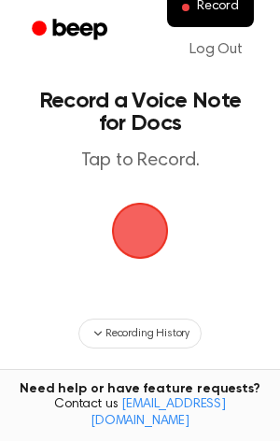 The height and width of the screenshot is (441, 280). What do you see at coordinates (140, 413) in the screenshot?
I see `span: Contact us` at bounding box center [140, 413].